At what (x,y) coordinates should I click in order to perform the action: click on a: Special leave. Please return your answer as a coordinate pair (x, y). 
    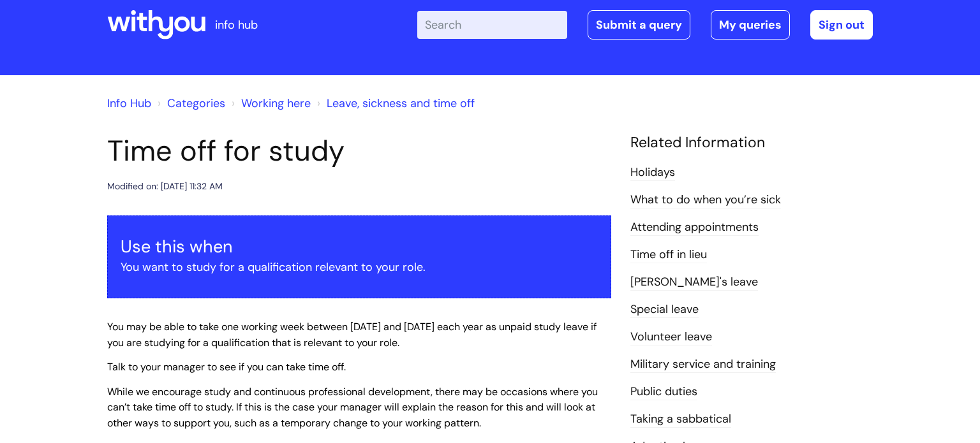
    Looking at the image, I should click on (664, 310).